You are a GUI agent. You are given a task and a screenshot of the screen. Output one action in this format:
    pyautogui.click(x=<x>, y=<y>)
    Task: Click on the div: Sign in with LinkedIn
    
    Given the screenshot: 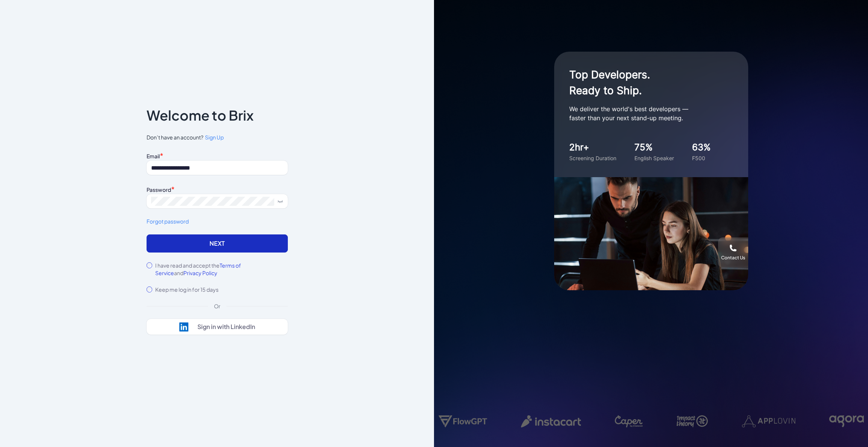 What is the action you would take?
    pyautogui.click(x=226, y=327)
    